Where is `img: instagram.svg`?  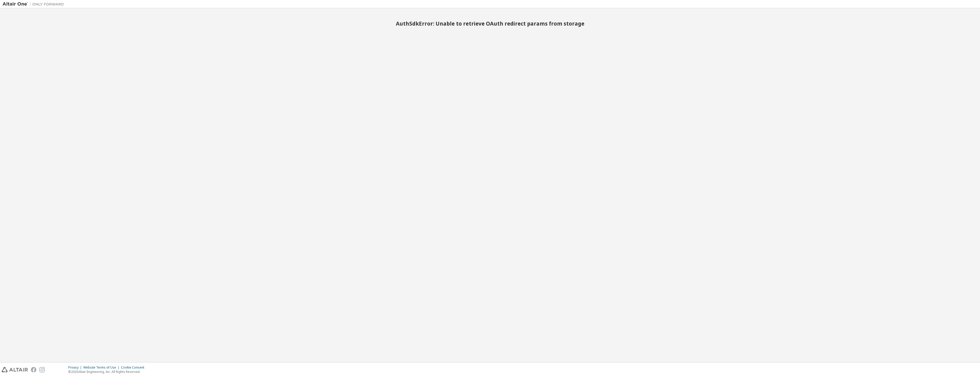
img: instagram.svg is located at coordinates (42, 370).